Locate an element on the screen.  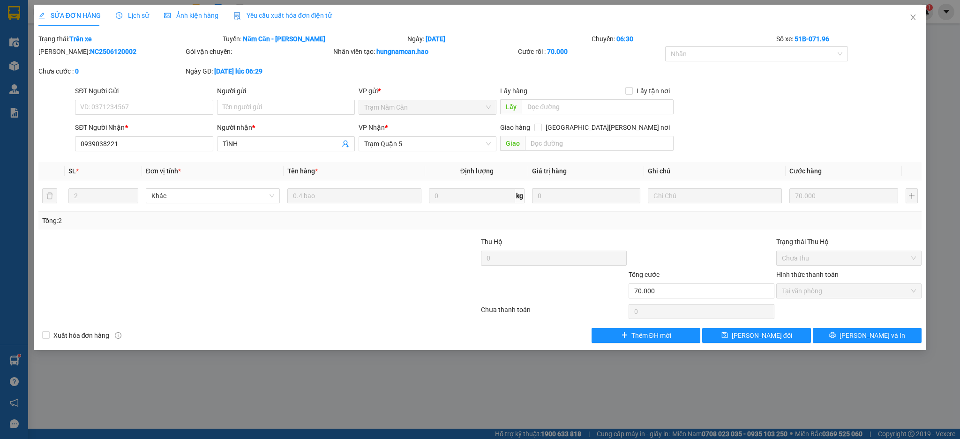
span: Lấy tận nơi is located at coordinates (653, 91).